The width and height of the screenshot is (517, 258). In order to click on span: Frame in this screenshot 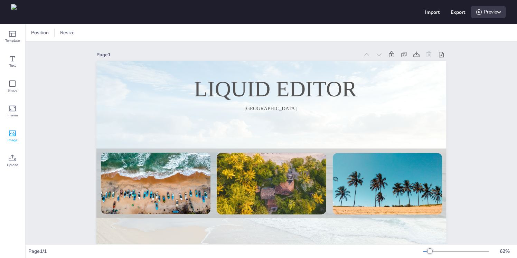, I will do `click(12, 116)`.